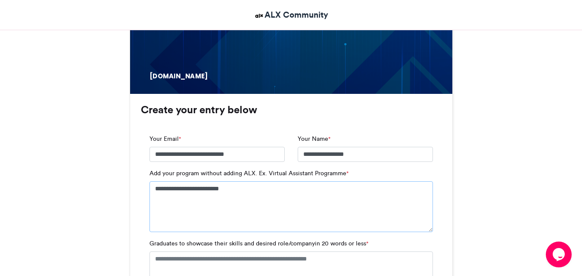 The image size is (582, 276). What do you see at coordinates (259, 243) in the screenshot?
I see `label: Graduates to showcase their skills and desired role/companyin 20 words or less` at bounding box center [259, 243].